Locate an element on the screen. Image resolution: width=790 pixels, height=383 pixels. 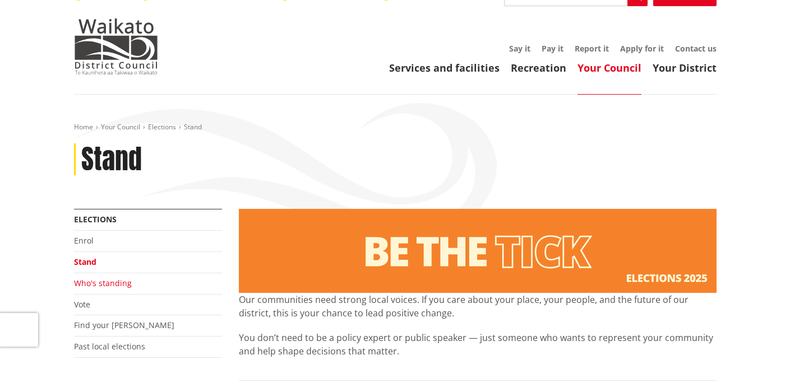
a: Who's standing is located at coordinates (103, 283).